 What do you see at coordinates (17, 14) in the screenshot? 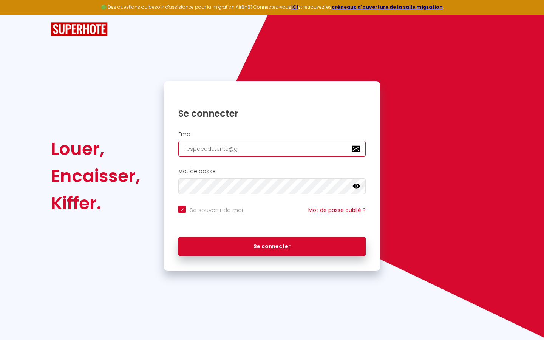
I see `button: Ouvrir le widget de chat LiveChat` at bounding box center [17, 14].